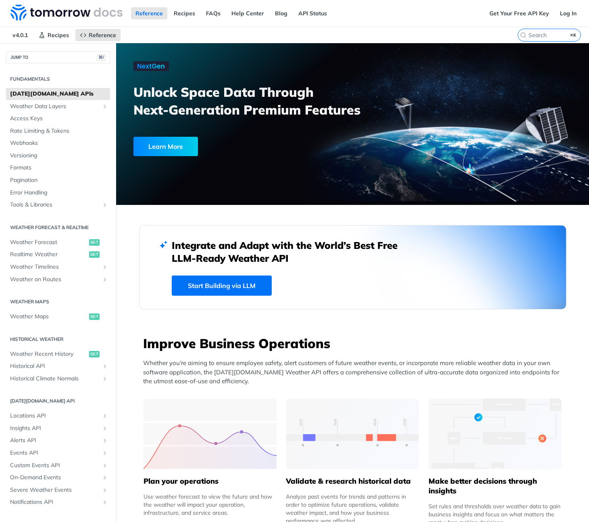 The image size is (589, 522). I want to click on button: Show subpages for Weather Timelines, so click(105, 267).